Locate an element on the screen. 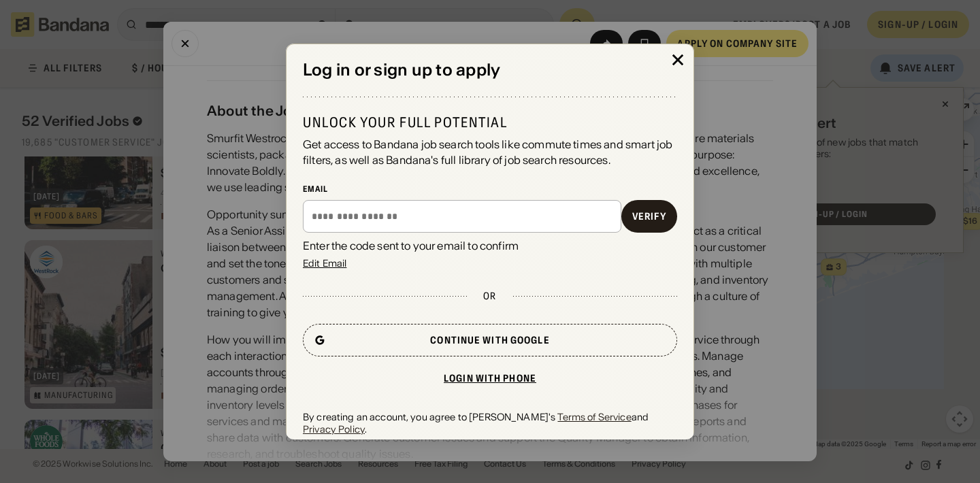 This screenshot has height=483, width=980. a: Privacy Policy is located at coordinates (333, 429).